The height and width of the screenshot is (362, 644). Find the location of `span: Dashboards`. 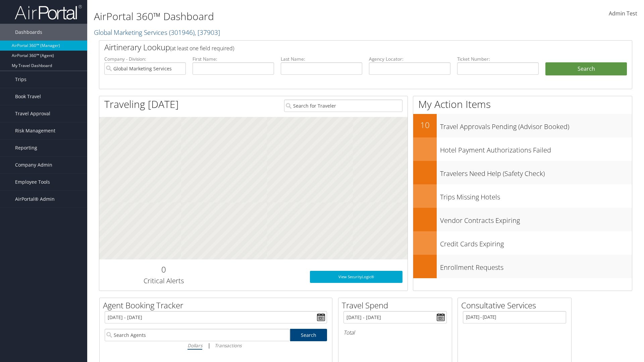

span: Dashboards is located at coordinates (29, 32).